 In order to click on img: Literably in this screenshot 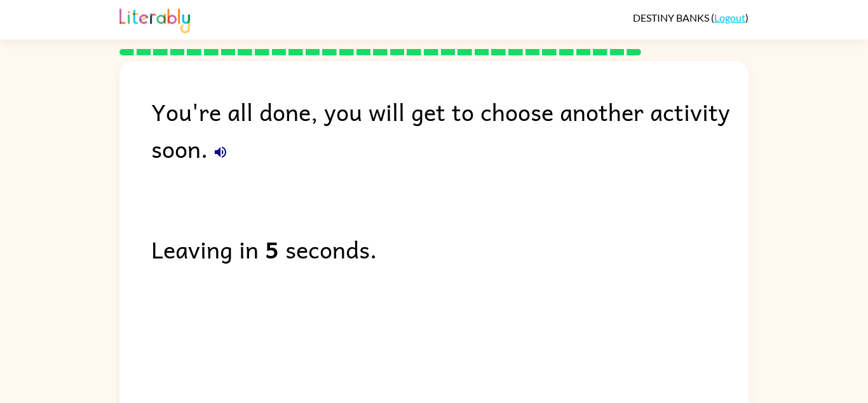, I will do `click(155, 19)`.